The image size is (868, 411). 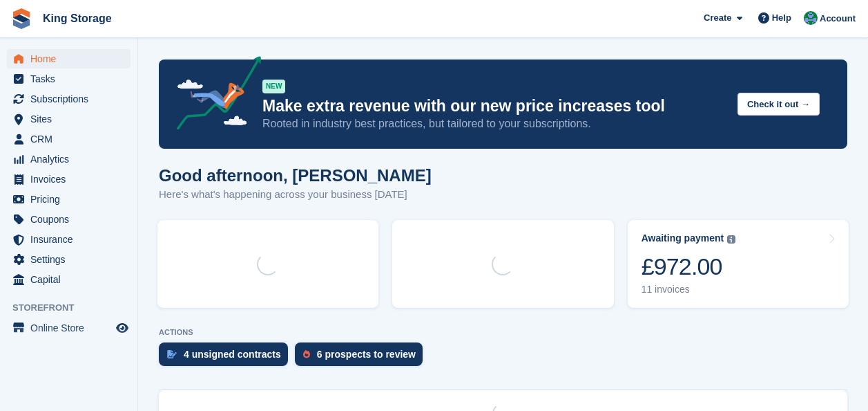 I want to click on div: 6 prospects to review, so click(x=366, y=354).